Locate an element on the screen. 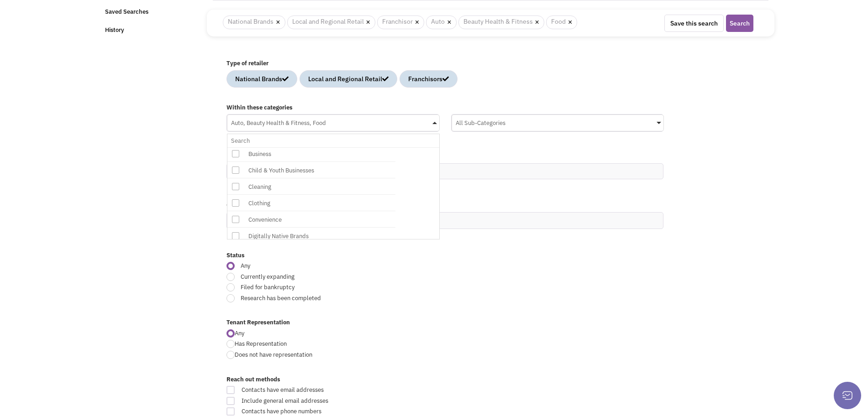 This screenshot has height=416, width=868. span: Franchisor is located at coordinates (400, 22).